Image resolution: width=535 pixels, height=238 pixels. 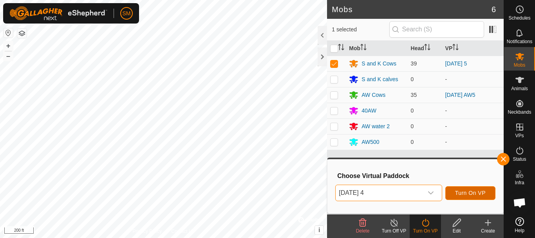 I want to click on div: Edit, so click(x=457, y=231).